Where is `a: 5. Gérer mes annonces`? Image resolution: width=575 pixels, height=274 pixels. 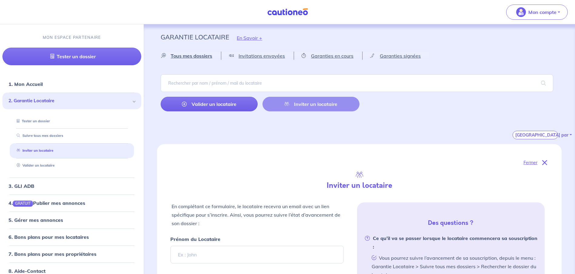 a: 5. Gérer mes annonces is located at coordinates (36, 220).